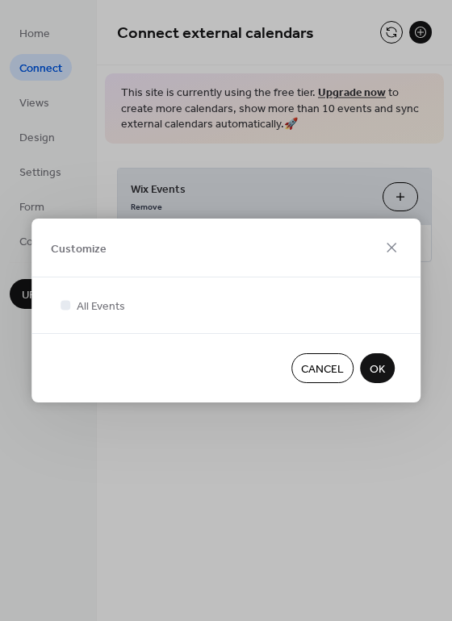  Describe the element at coordinates (78, 249) in the screenshot. I see `span: Customize` at that location.